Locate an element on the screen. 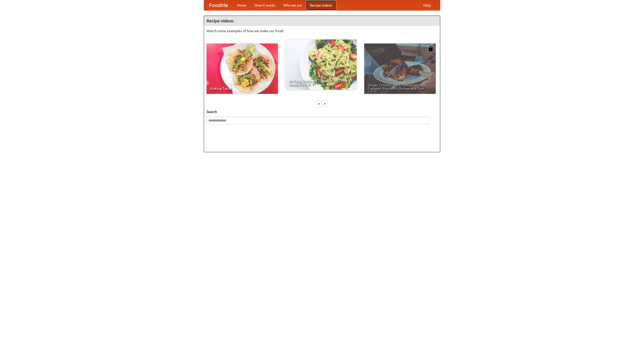 The height and width of the screenshot is (356, 644). h5: Search is located at coordinates (322, 112).